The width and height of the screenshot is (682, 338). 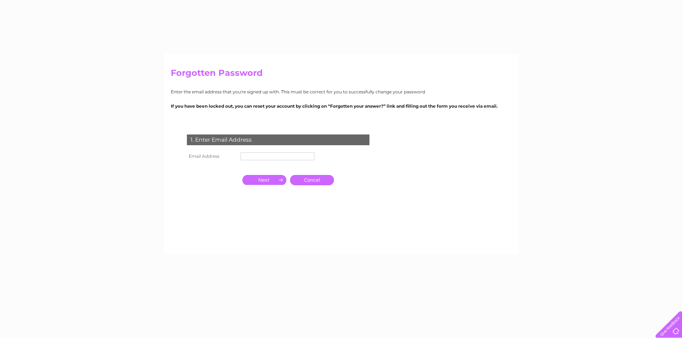 I want to click on div: 1. Enter Email Address, so click(x=278, y=140).